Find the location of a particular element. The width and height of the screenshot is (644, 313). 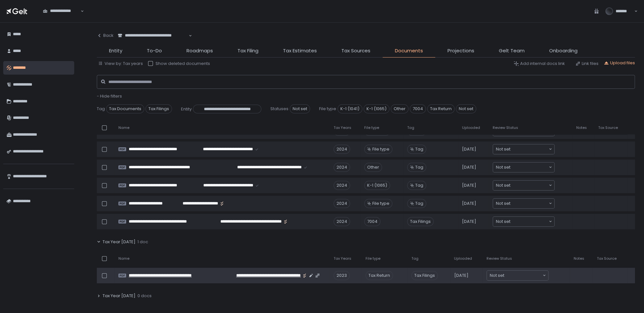

div: Back is located at coordinates (105, 35).